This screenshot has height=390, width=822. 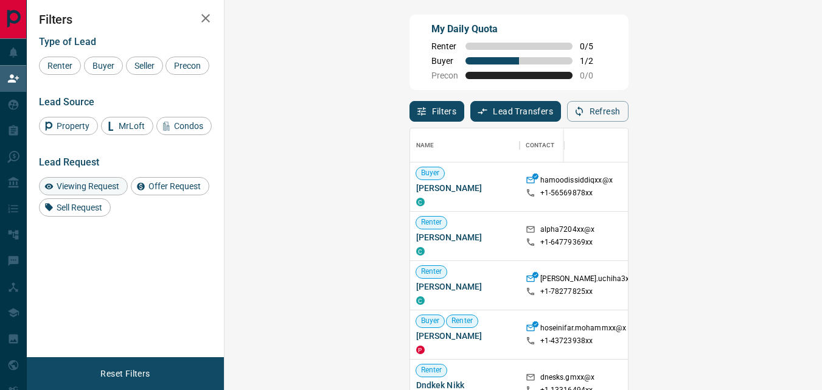 What do you see at coordinates (567, 242) in the screenshot?
I see `p: +1- 64779369xx` at bounding box center [567, 242].